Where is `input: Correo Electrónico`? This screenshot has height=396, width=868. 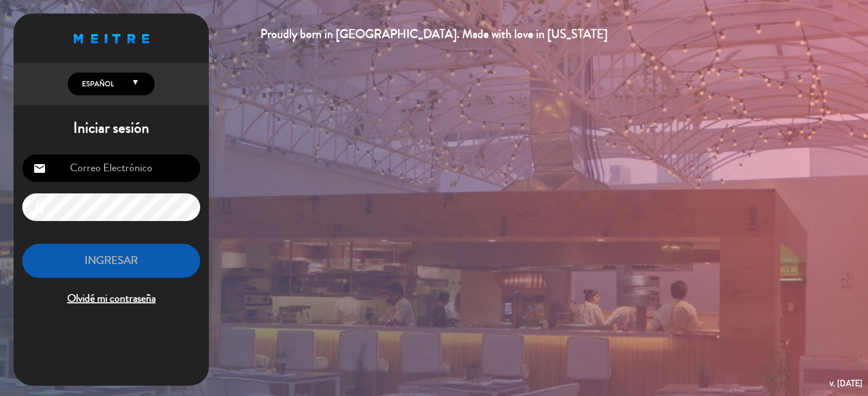 input: Correo Electrónico is located at coordinates (111, 168).